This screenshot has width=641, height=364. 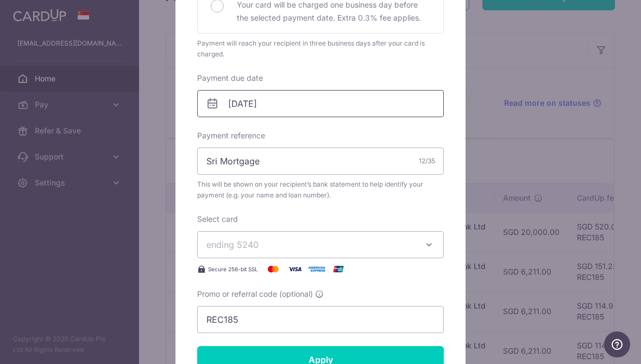 What do you see at coordinates (273, 269) in the screenshot?
I see `img: Mastercard` at bounding box center [273, 269].